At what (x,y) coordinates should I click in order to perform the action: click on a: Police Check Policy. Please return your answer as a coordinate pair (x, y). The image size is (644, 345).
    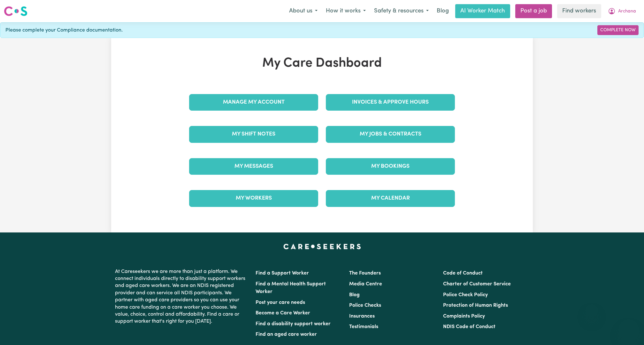
    Looking at the image, I should click on (465, 295).